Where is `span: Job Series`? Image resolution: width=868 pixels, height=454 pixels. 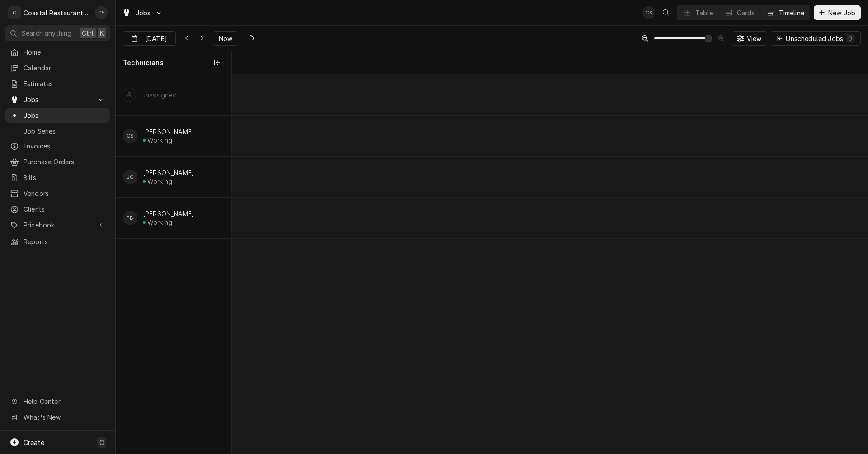
span: Job Series is located at coordinates (64, 131).